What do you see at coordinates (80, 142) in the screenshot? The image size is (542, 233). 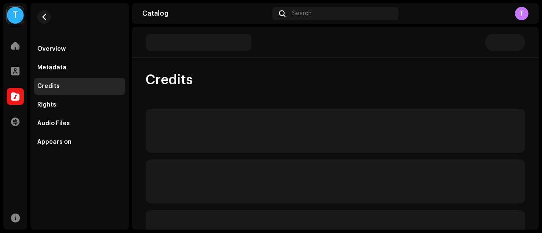 I see `re-m-nav-item: Appears on` at bounding box center [80, 142].